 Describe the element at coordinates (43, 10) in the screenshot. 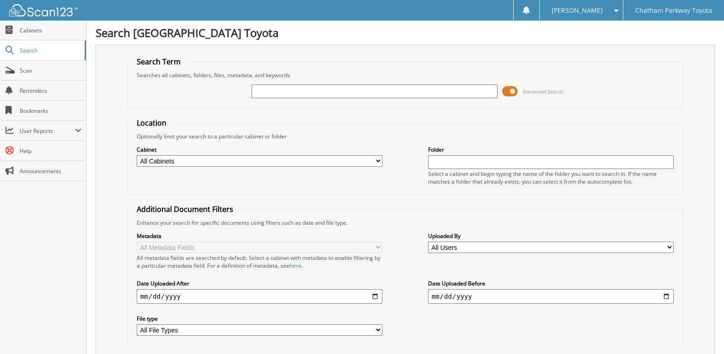

I see `img: scan123-logo-white.svg` at that location.